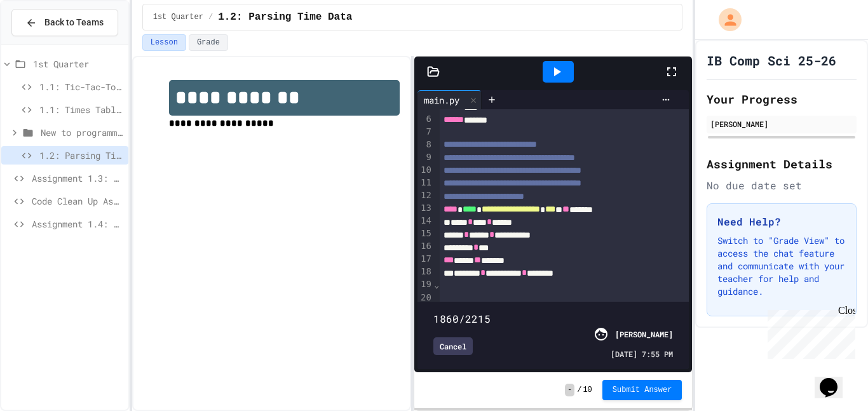 The height and width of the screenshot is (411, 868). What do you see at coordinates (77, 177) in the screenshot?
I see `span: Assignment 1.3: Longitude and Latitude Data` at bounding box center [77, 177].